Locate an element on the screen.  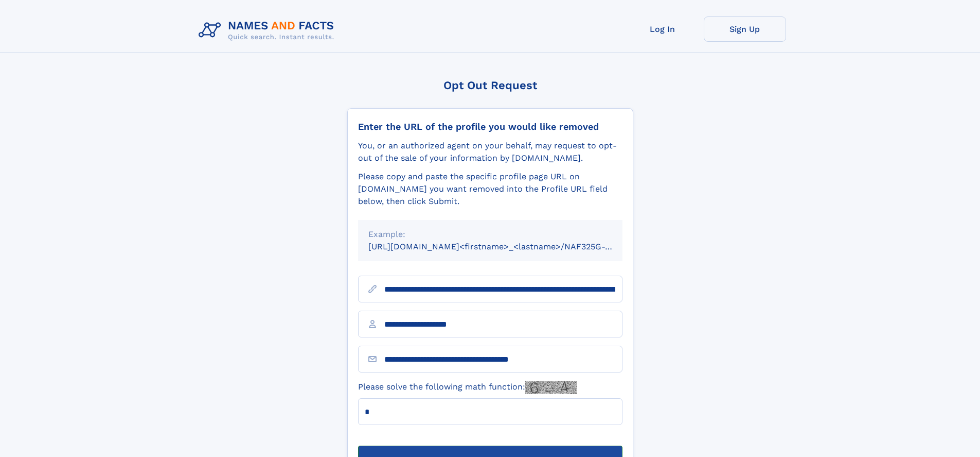
div: You, or an authorized agent on your behalf, may request to opt-out of the sale of your informatio... is located at coordinates (490, 152).